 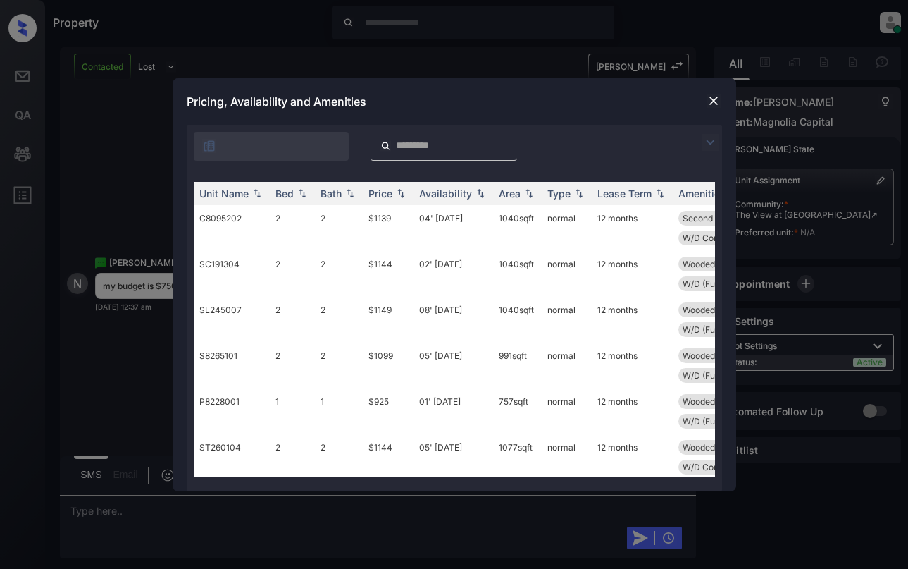 What do you see at coordinates (702, 193) in the screenshot?
I see `div: Amenities` at bounding box center [702, 193].